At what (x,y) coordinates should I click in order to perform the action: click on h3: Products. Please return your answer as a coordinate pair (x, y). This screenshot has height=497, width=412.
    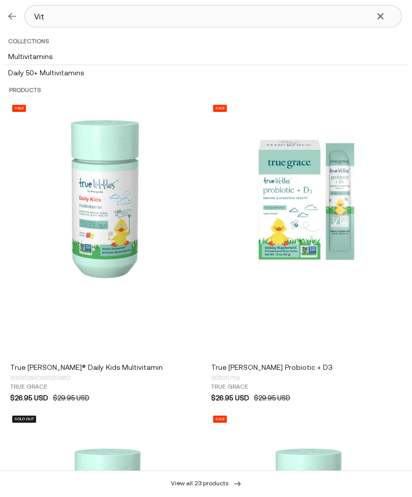
    Looking at the image, I should click on (206, 92).